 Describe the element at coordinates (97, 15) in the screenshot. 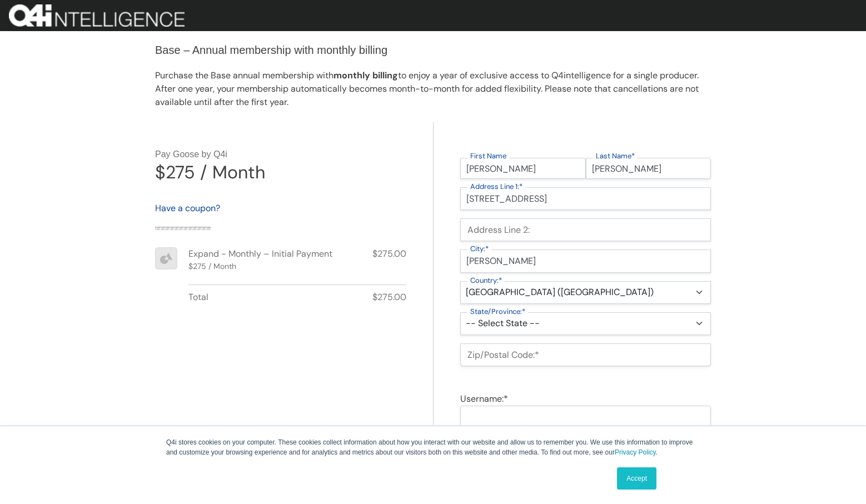

I see `img: 01202-Q4i-Brand-Design-WH-e1689685925902.png` at that location.